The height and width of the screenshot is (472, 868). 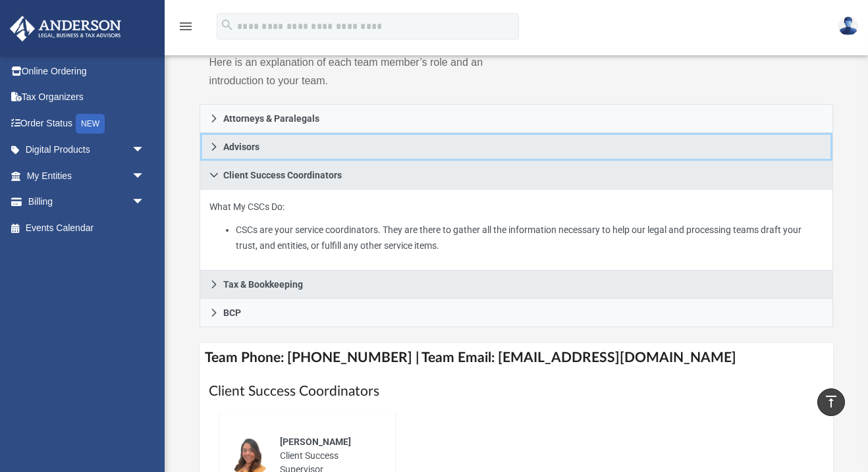 What do you see at coordinates (186, 27) in the screenshot?
I see `i: menu` at bounding box center [186, 27].